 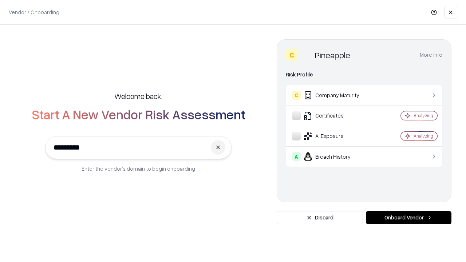 I want to click on button: Discard, so click(x=320, y=218).